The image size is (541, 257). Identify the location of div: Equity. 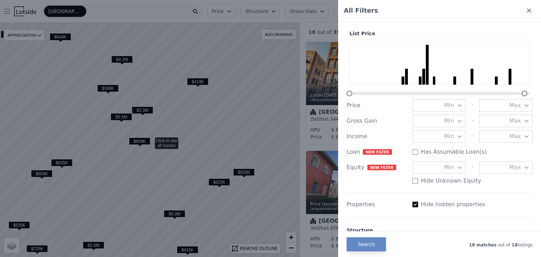
(377, 167).